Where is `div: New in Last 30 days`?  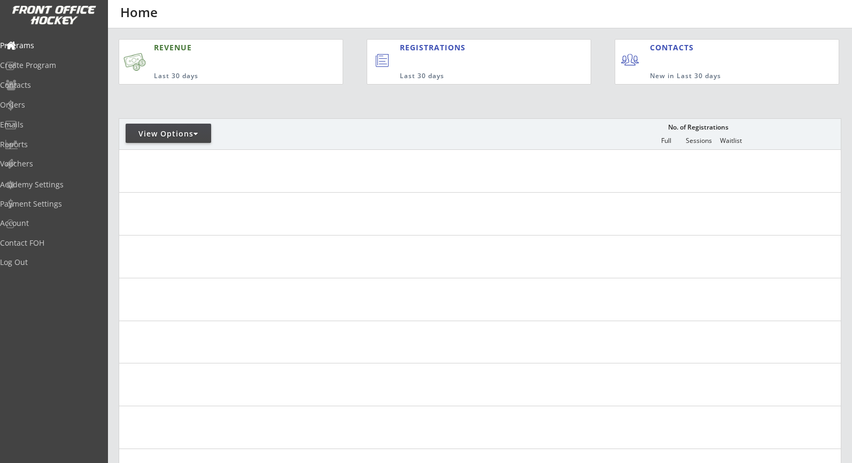
div: New in Last 30 days is located at coordinates (720, 76).